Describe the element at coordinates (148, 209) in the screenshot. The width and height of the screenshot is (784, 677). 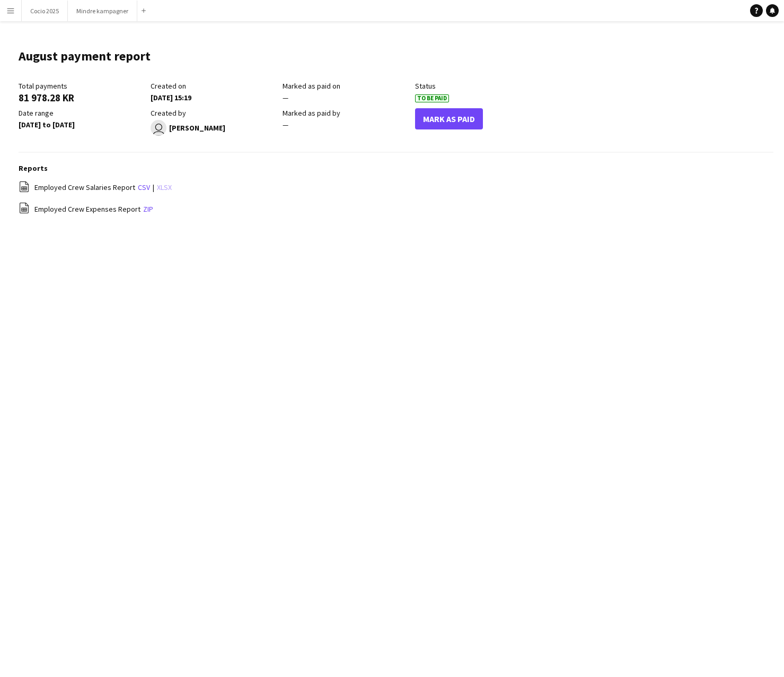
I see `a: zip` at that location.